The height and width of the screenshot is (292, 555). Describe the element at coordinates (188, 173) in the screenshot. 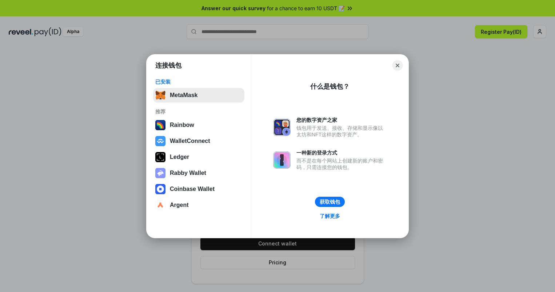

I see `div: Rabby Wallet` at that location.